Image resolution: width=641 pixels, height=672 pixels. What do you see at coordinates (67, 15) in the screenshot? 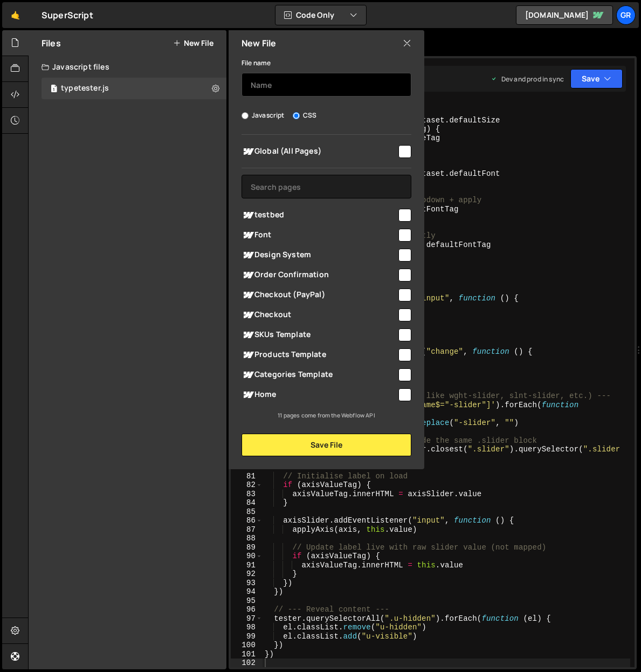
I see `div: SuperScript` at bounding box center [67, 15].